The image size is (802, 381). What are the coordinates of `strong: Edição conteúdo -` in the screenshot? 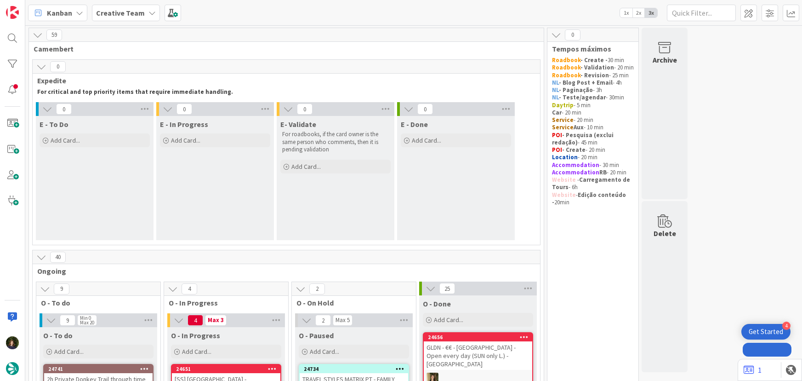 It's located at (590, 198).